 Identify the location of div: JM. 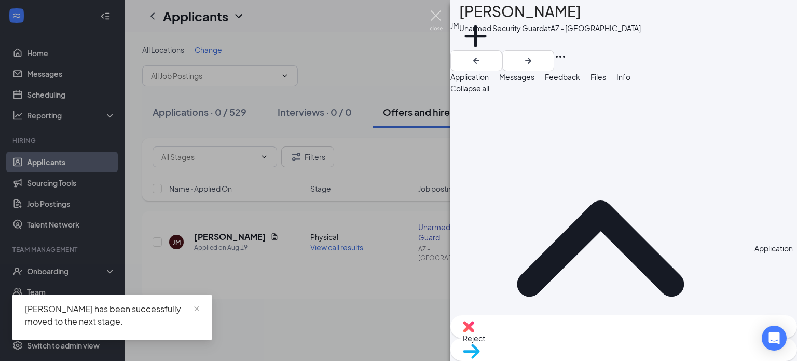
(454, 25).